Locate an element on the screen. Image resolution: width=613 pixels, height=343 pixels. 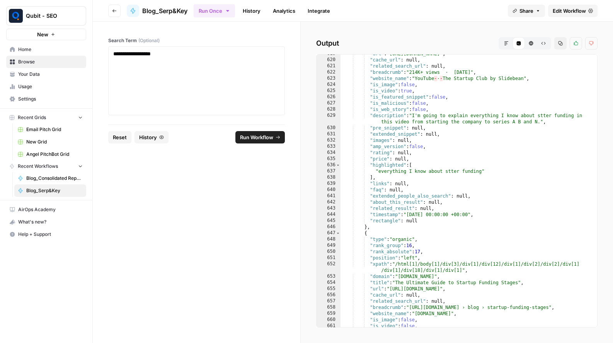
div: 630 is located at coordinates (328, 128).